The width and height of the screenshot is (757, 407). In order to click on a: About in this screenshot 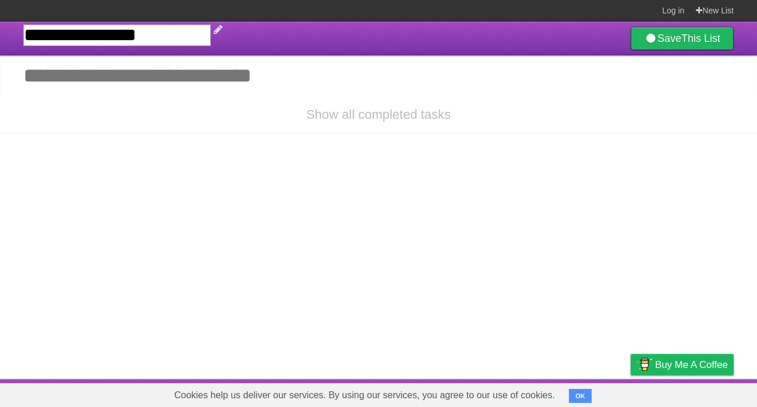, I will do `click(488, 393)`.